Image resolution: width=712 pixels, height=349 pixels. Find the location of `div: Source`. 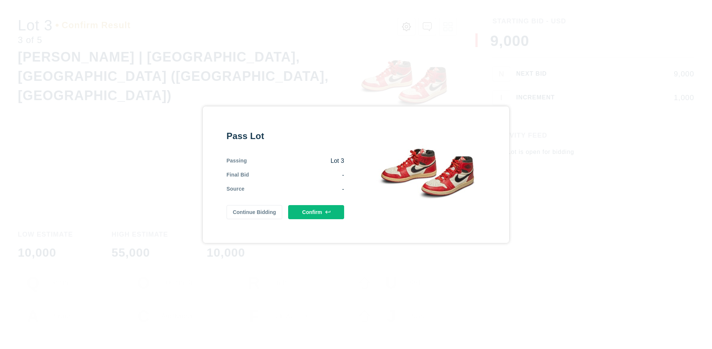

div: Source is located at coordinates (236, 189).